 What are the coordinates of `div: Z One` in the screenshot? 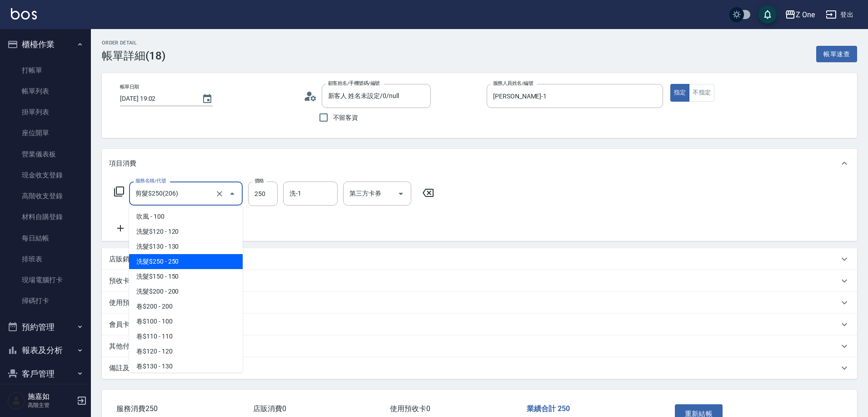 It's located at (805, 14).